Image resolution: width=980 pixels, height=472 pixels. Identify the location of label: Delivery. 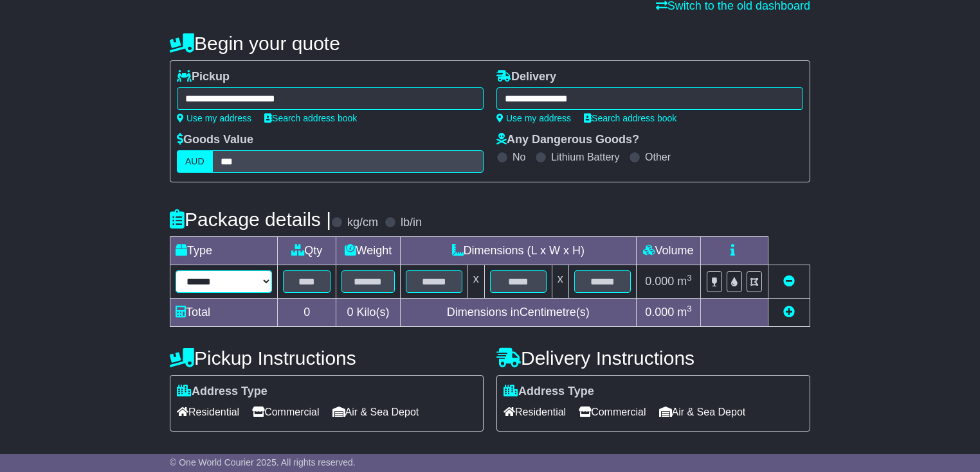
(526, 77).